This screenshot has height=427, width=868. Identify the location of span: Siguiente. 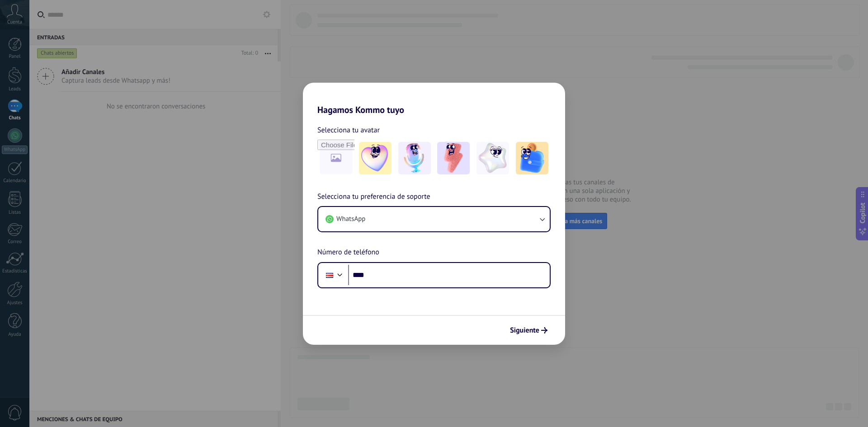
(524, 330).